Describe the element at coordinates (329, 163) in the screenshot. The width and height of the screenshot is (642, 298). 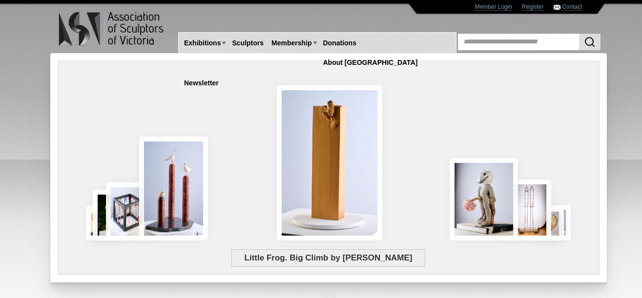
I see `img: Little Frog. Big Climb` at that location.